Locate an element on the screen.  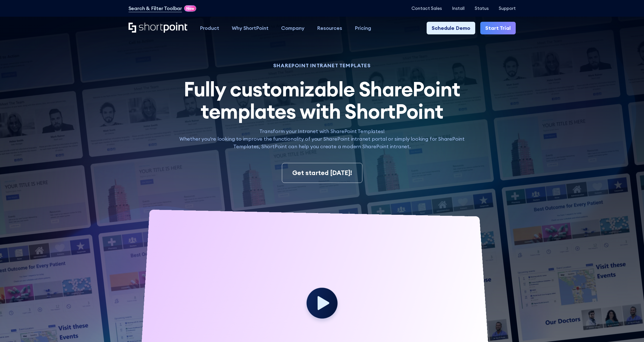
a: Status is located at coordinates (481, 8).